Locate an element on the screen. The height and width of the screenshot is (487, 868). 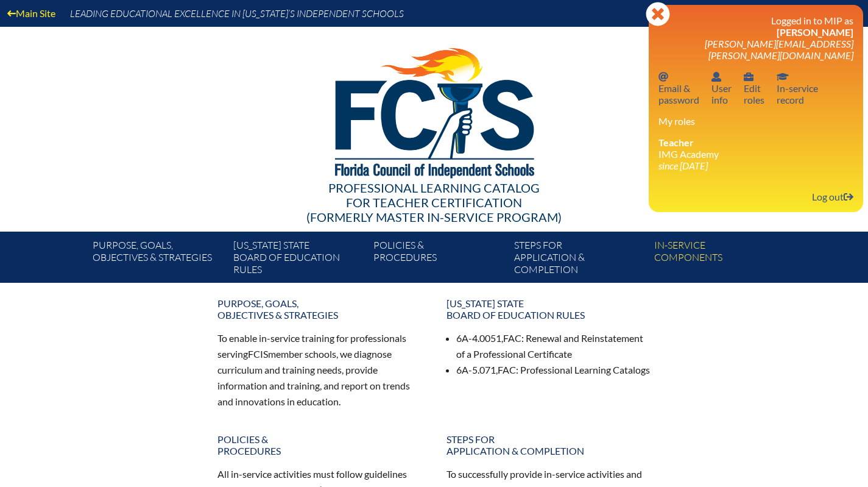
svg: Log out is located at coordinates (849, 197).